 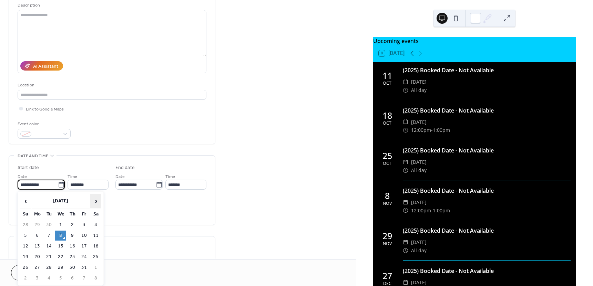 What do you see at coordinates (84, 268) in the screenshot?
I see `td: 31` at bounding box center [84, 268].